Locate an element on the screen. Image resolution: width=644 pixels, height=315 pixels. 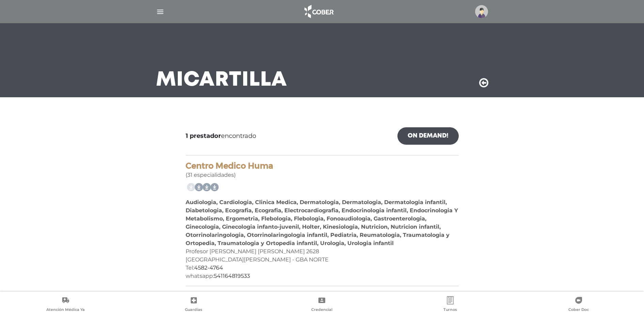
span: Credencial is located at coordinates (322, 310).